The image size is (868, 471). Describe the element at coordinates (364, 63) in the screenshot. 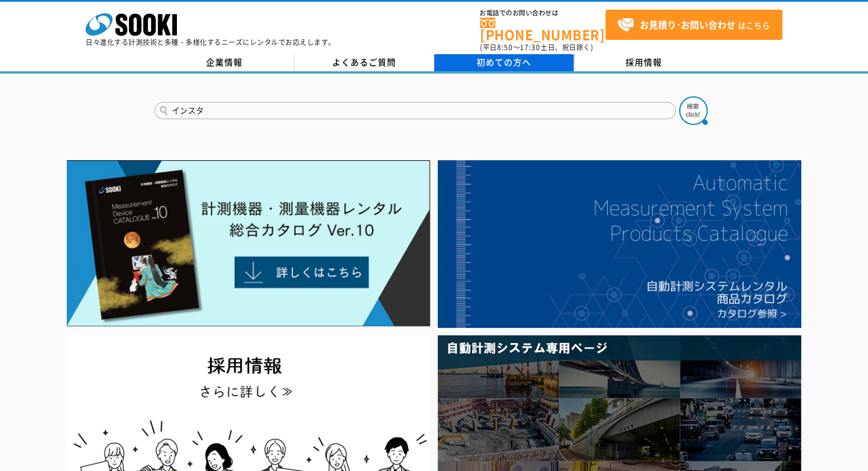

I see `a: よくあるご質問` at that location.